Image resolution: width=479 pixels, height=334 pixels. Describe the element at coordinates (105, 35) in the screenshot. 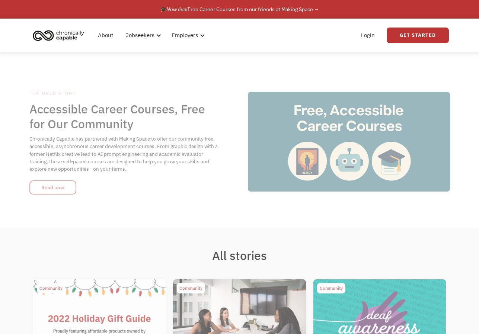

I see `a: About` at that location.